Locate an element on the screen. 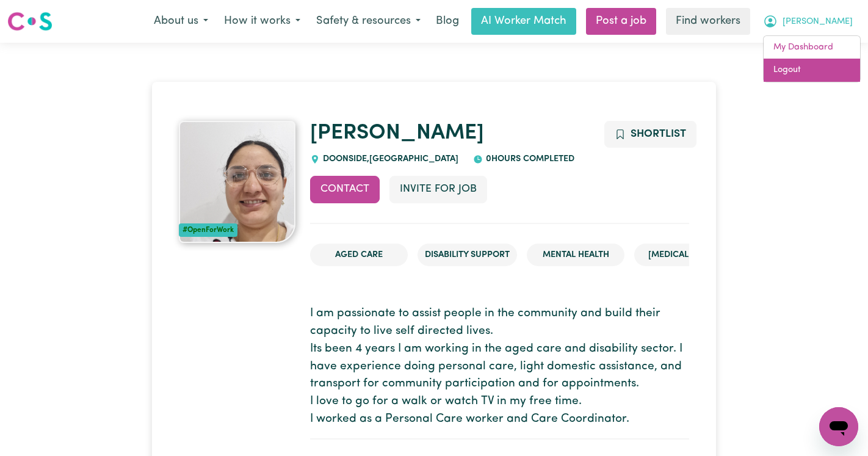 The image size is (868, 456). li: Disability Support is located at coordinates (467, 256).